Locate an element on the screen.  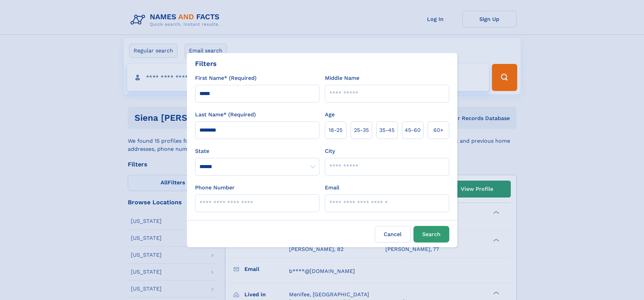
span: 35‑45 is located at coordinates (387, 130).